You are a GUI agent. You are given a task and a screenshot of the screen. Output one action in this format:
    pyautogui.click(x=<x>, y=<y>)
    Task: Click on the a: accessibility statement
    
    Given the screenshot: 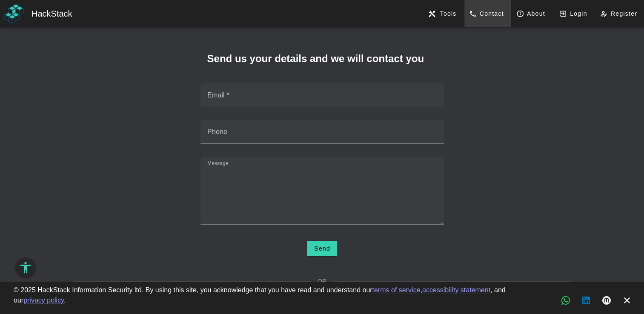 What is the action you would take?
    pyautogui.click(x=456, y=290)
    